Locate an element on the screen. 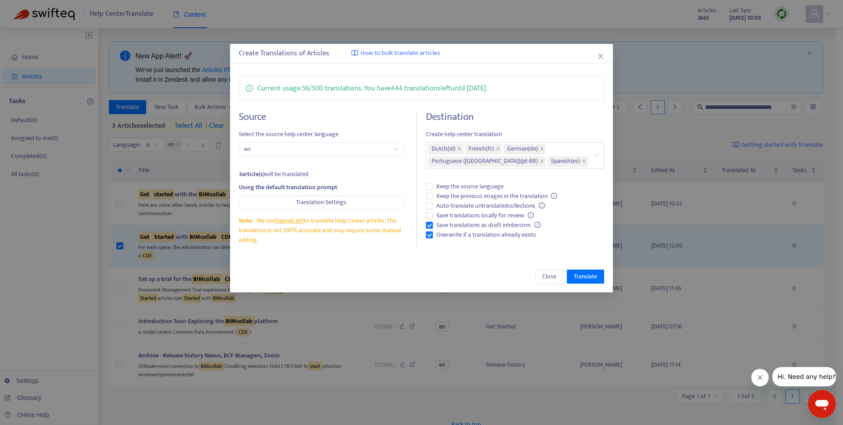 The width and height of the screenshot is (843, 425). span: Translation Settings is located at coordinates (321, 202).